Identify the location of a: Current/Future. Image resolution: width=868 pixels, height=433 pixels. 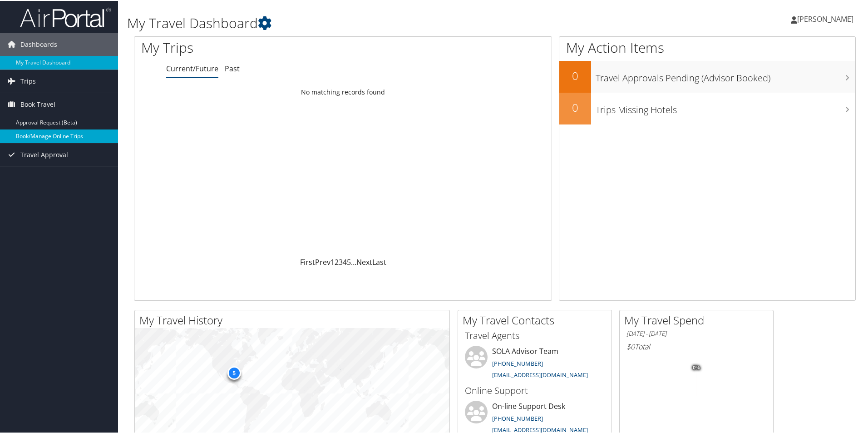
(192, 67).